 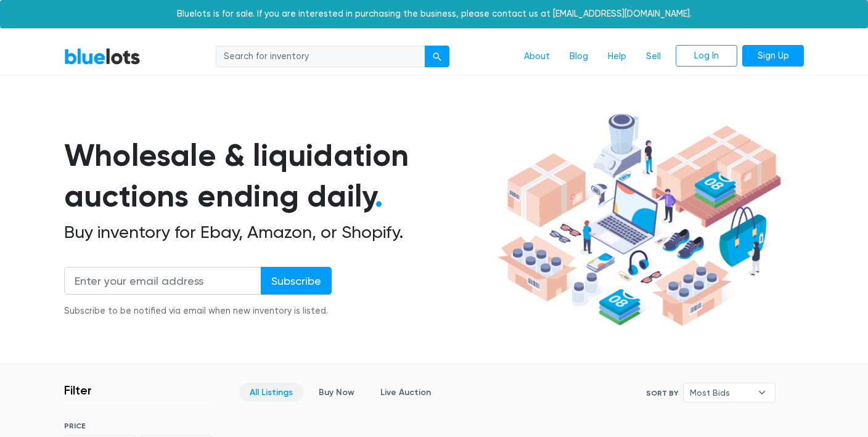 What do you see at coordinates (654, 57) in the screenshot?
I see `a: Sell` at bounding box center [654, 57].